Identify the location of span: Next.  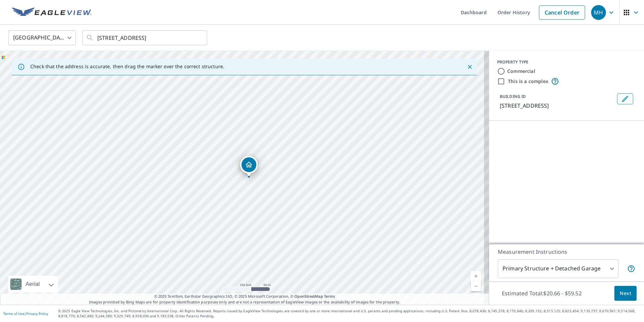
(625, 293).